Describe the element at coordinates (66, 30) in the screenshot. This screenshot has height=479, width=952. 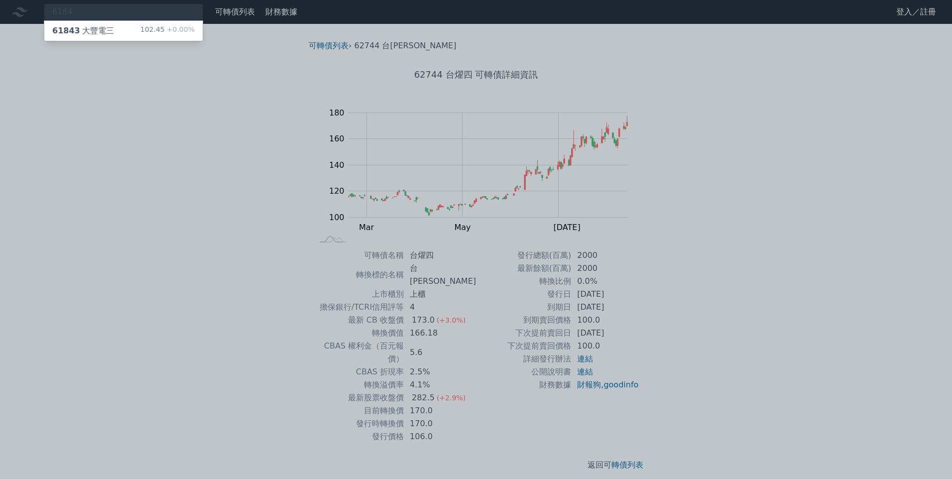
I see `span: 61843` at that location.